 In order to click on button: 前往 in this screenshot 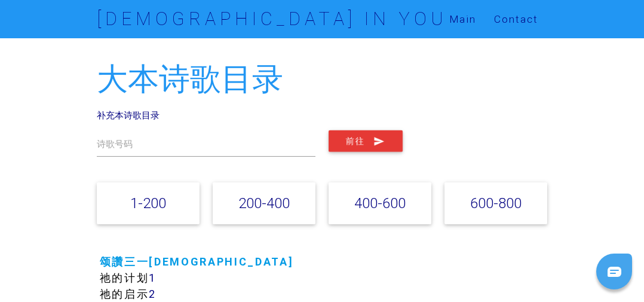, I will do `click(366, 141)`.